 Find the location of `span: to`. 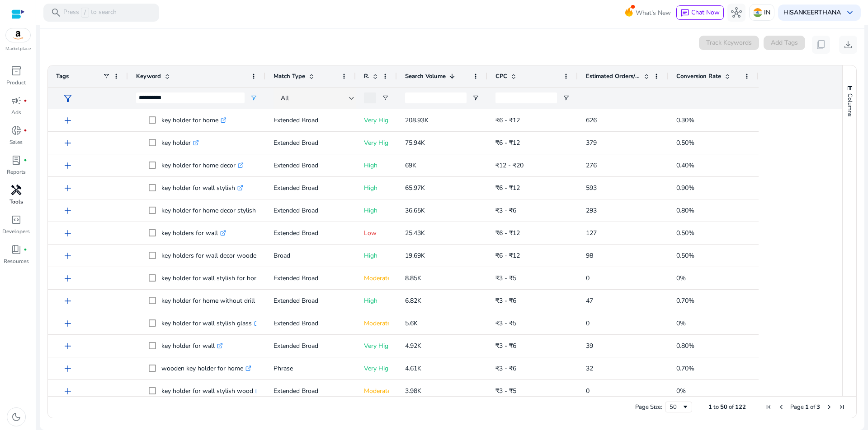

span: to is located at coordinates (716, 407).